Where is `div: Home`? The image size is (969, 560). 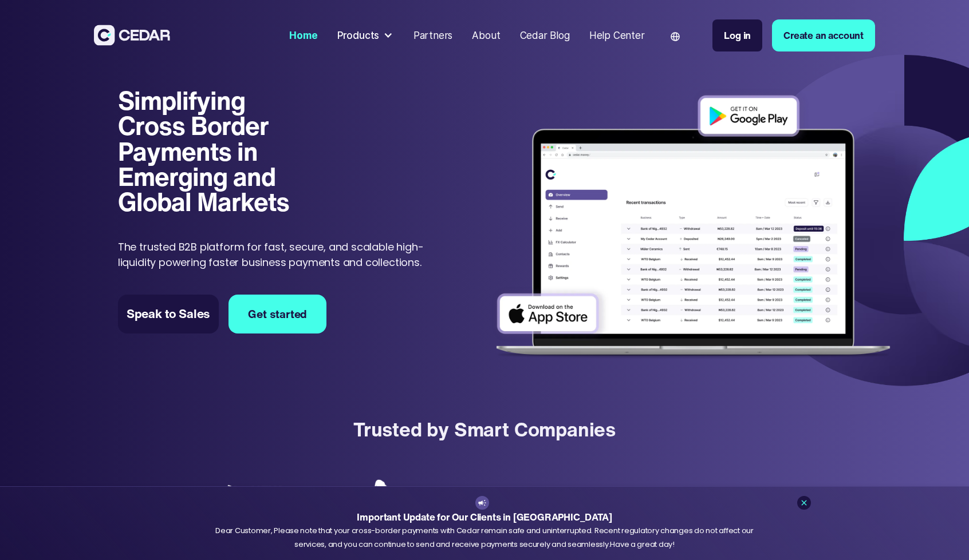
div: Home is located at coordinates (303, 35).